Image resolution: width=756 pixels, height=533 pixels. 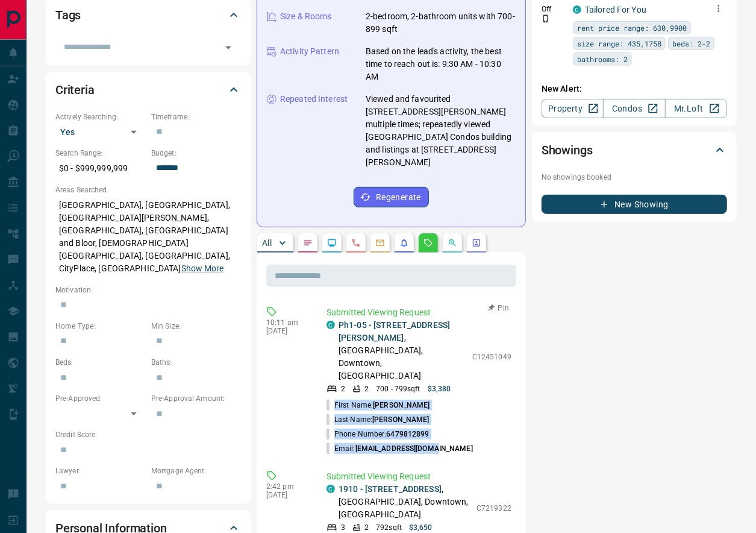 I want to click on p: New Alert:, so click(x=635, y=88).